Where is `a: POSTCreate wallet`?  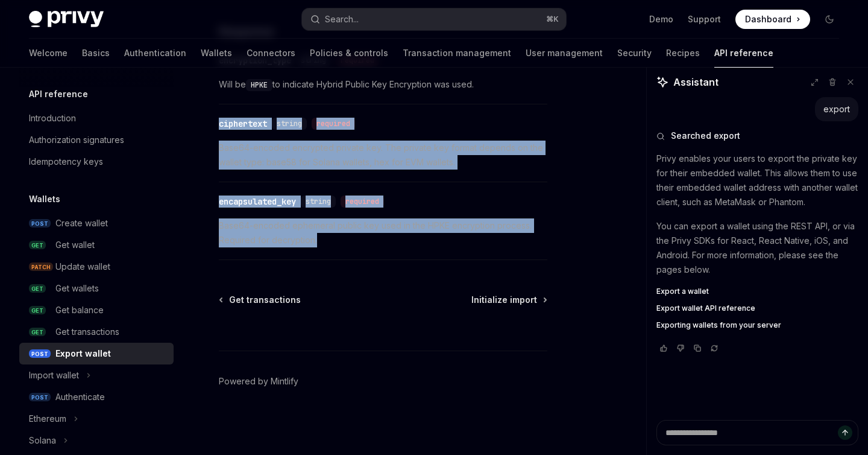 a: POSTCreate wallet is located at coordinates (96, 223).